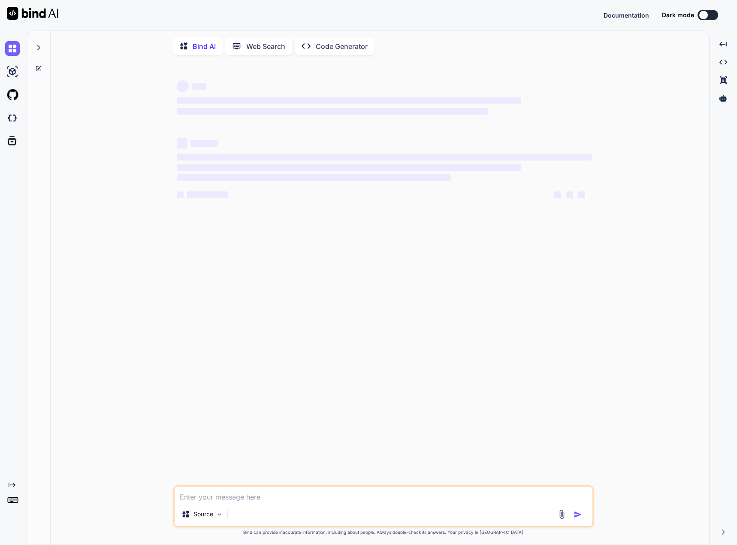  I want to click on img: icon, so click(578, 514).